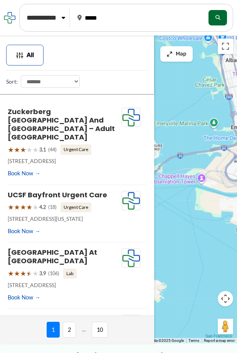 The width and height of the screenshot is (237, 353). Describe the element at coordinates (10, 18) in the screenshot. I see `img: Expected Healthcare Mobile Logo` at that location.